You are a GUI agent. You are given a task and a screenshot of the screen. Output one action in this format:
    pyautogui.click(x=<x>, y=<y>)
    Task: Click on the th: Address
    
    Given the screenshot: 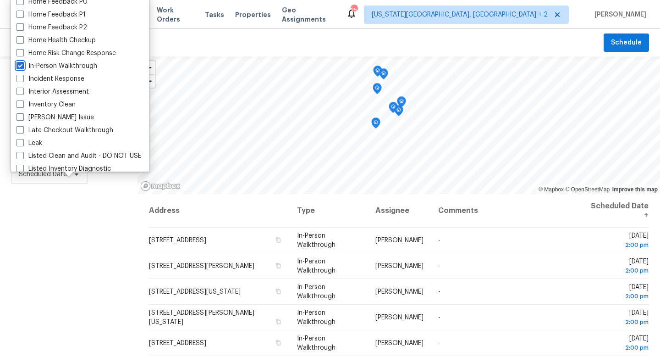 What is the action you would take?
    pyautogui.click(x=219, y=211)
    